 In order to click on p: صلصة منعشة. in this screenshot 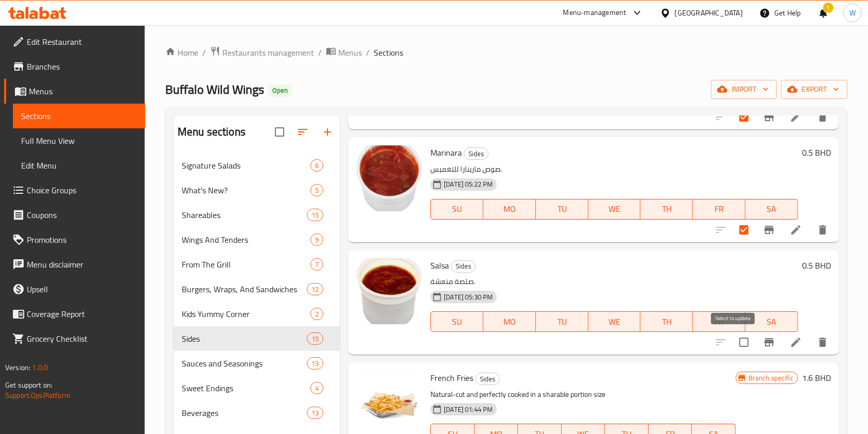, I will do `click(614, 281)`.